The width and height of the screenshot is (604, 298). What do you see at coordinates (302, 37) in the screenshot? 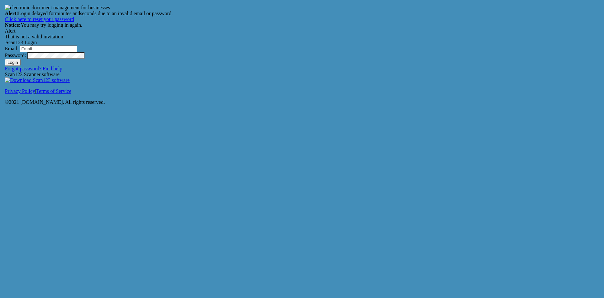
I see `div: That is not a valid invitation.` at bounding box center [302, 37].